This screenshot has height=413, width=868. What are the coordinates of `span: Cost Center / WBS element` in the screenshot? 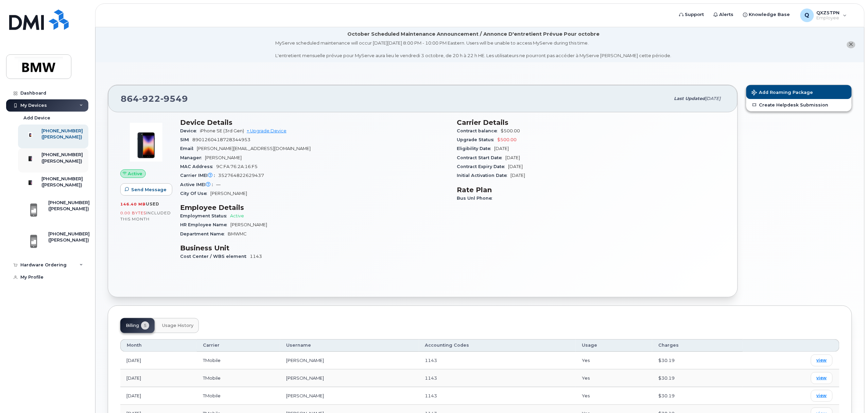 It's located at (215, 256).